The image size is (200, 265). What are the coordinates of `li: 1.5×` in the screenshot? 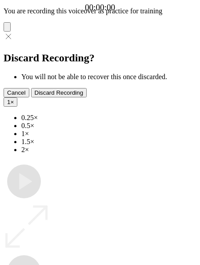 It's located at (109, 142).